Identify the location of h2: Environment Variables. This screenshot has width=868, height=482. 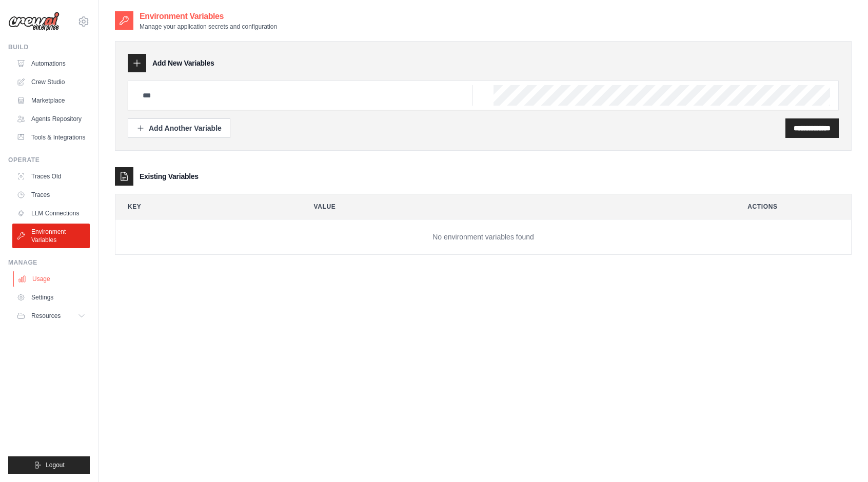
(208, 17).